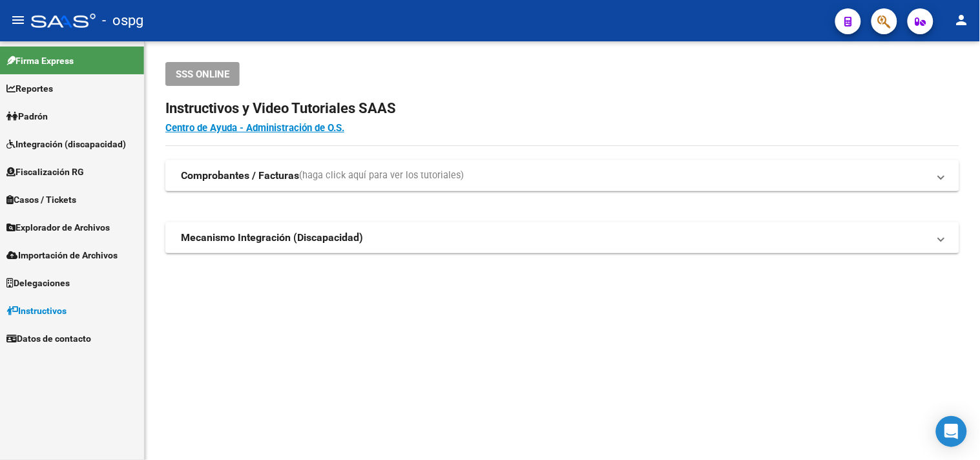  I want to click on span: Casos / Tickets, so click(42, 200).